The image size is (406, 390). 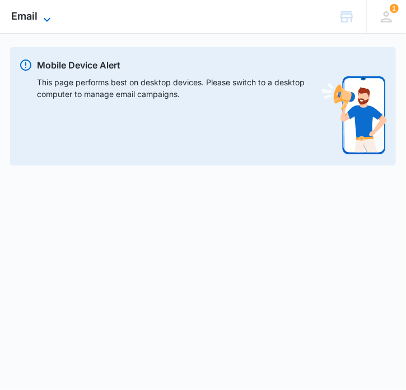 I want to click on img: Mobile Device Alert, so click(x=355, y=115).